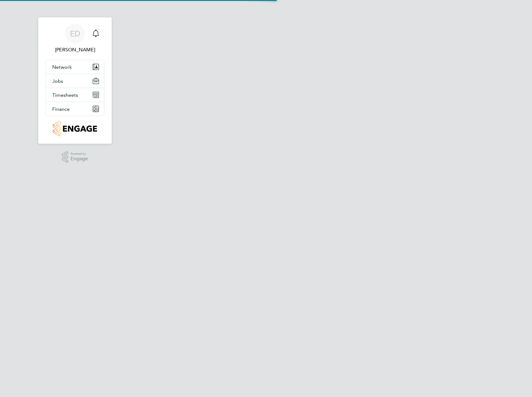 Image resolution: width=532 pixels, height=397 pixels. What do you see at coordinates (75, 67) in the screenshot?
I see `button: Network` at bounding box center [75, 67].